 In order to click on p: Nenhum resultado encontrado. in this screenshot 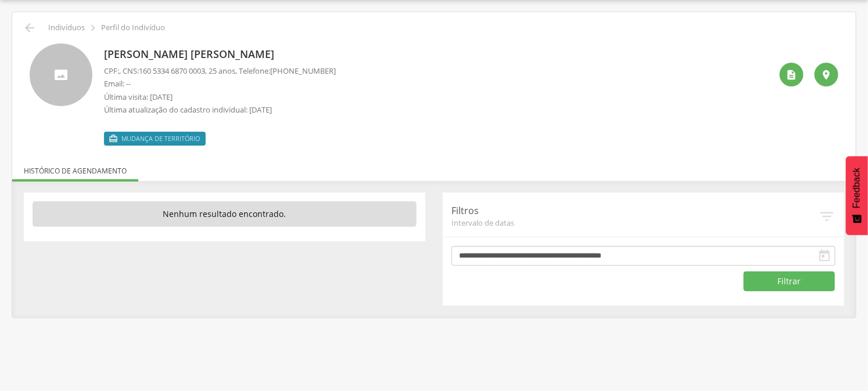, I will do `click(224, 214)`.